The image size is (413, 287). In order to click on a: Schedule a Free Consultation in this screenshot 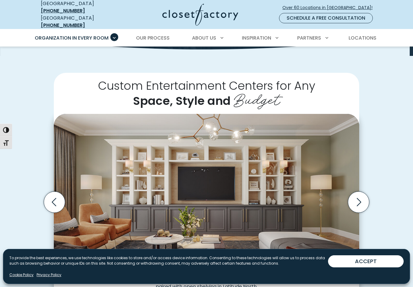, I will do `click(326, 18)`.